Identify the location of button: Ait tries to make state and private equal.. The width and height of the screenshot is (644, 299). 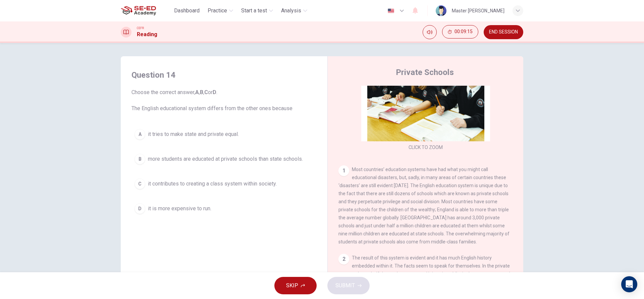
(224, 134).